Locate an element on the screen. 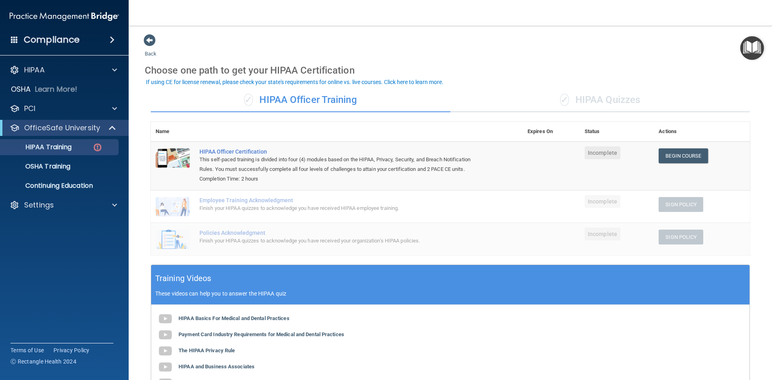 The width and height of the screenshot is (772, 380). th: Actions is located at coordinates (701, 131).